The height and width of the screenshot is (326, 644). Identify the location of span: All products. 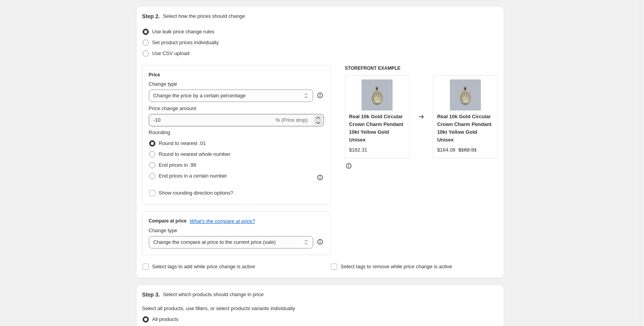
(165, 319).